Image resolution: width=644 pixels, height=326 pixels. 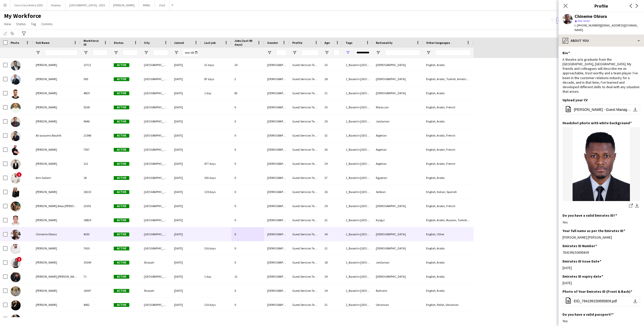 What do you see at coordinates (281, 53) in the screenshot?
I see `input: Gender Filter Input` at bounding box center [281, 53].